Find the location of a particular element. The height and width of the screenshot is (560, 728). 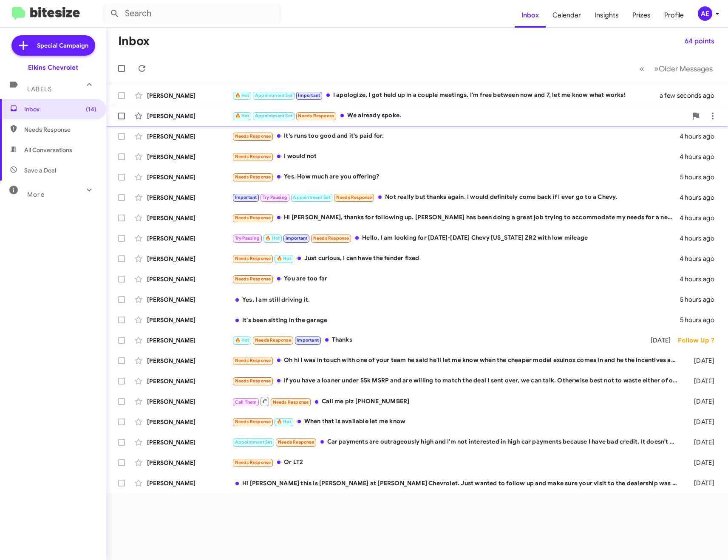

button: 64 points is located at coordinates (700, 41).